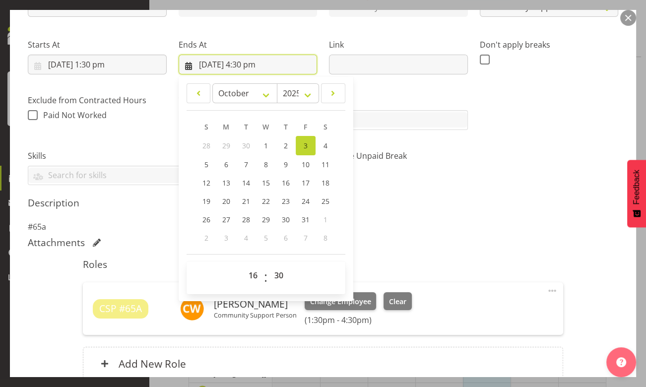 Image resolution: width=646 pixels, height=387 pixels. Describe the element at coordinates (246, 183) in the screenshot. I see `span: 14` at that location.